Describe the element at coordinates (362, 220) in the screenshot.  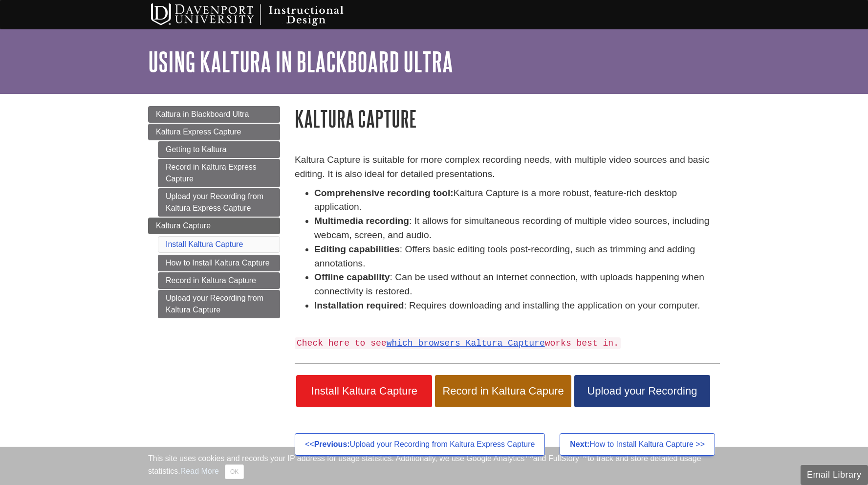
I see `strong: Multimedia recording` at that location.